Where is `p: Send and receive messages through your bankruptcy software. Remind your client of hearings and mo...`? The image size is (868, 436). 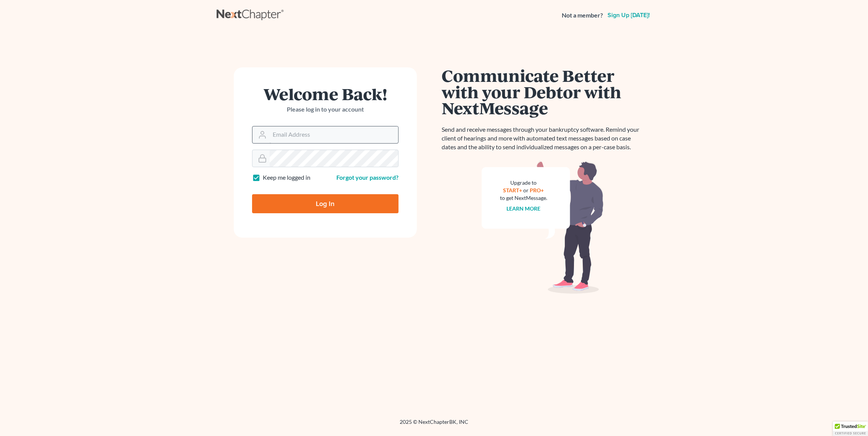 p: Send and receive messages through your bankruptcy software. Remind your client of hearings and mo... is located at coordinates (542, 138).